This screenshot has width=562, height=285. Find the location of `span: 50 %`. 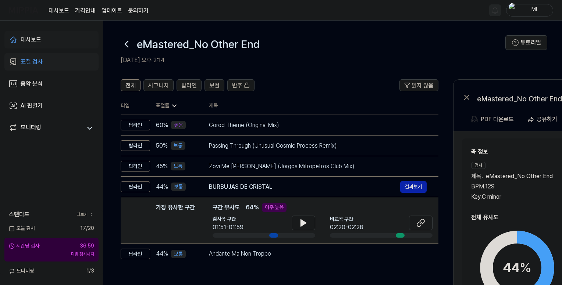

span: 50 % is located at coordinates (162, 146).